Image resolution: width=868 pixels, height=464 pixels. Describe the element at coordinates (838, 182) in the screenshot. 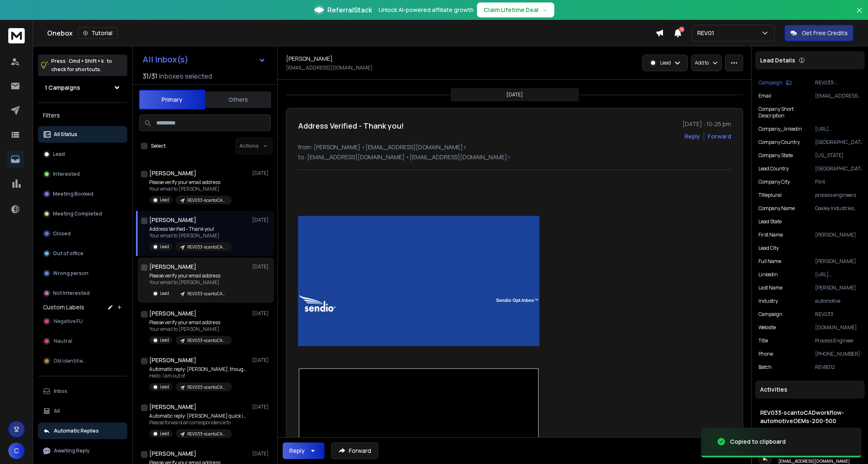

I see `p: Flint` at that location.